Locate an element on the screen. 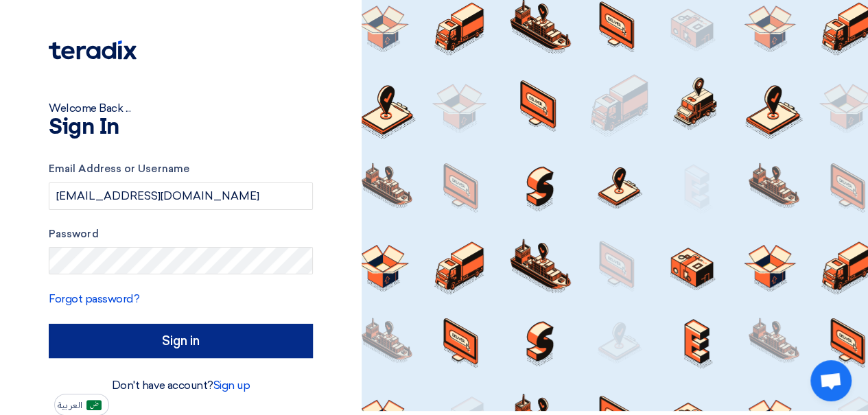 This screenshot has width=868, height=415. img: Teradix logo is located at coordinates (93, 50).